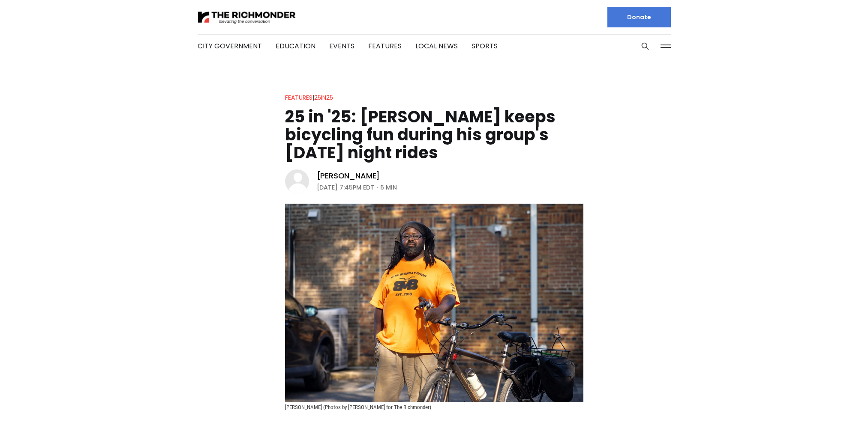  I want to click on a: City Government, so click(230, 46).